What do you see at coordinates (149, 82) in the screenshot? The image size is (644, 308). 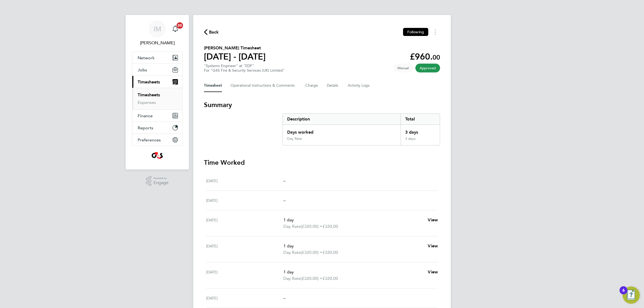 I see `span: Timesheets` at bounding box center [149, 82].